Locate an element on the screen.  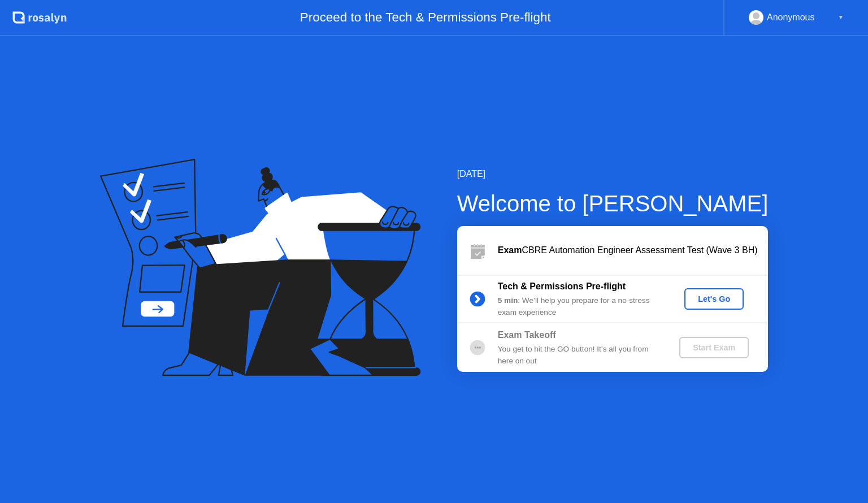
b: Tech & Permissions Pre-flight is located at coordinates (562, 286).